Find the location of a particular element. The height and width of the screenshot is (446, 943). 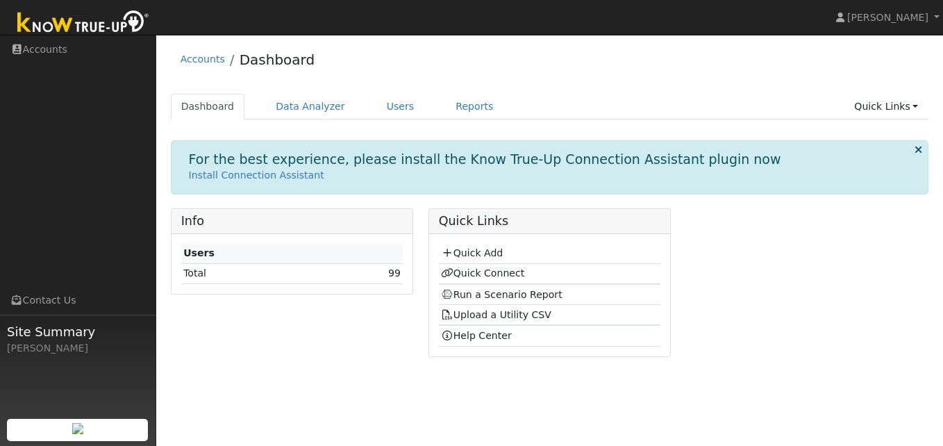

a: Upload a Utility CSV is located at coordinates (496, 315).